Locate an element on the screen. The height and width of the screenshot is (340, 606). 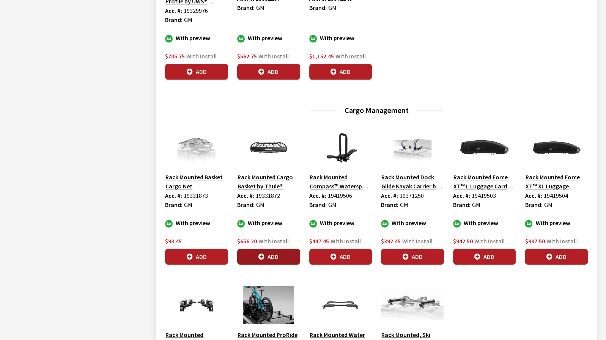
img: Image for Rack Mounted Force XT™ XL Luggage Carrier by THULE® is located at coordinates (556, 147).